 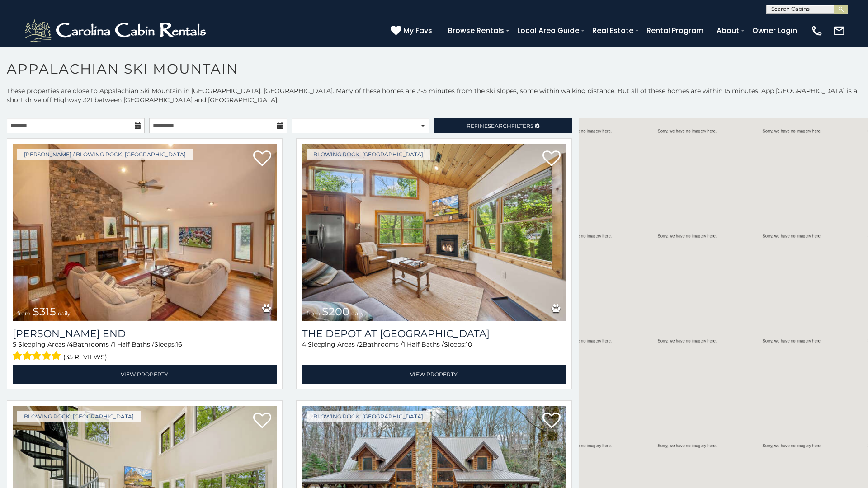 I want to click on h3: The Depot at Fox Den, so click(x=434, y=334).